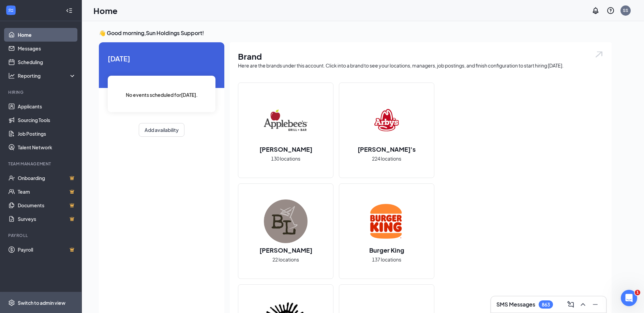 Image resolution: width=644 pixels, height=313 pixels. Describe the element at coordinates (583, 305) in the screenshot. I see `button: ChevronUp` at that location.